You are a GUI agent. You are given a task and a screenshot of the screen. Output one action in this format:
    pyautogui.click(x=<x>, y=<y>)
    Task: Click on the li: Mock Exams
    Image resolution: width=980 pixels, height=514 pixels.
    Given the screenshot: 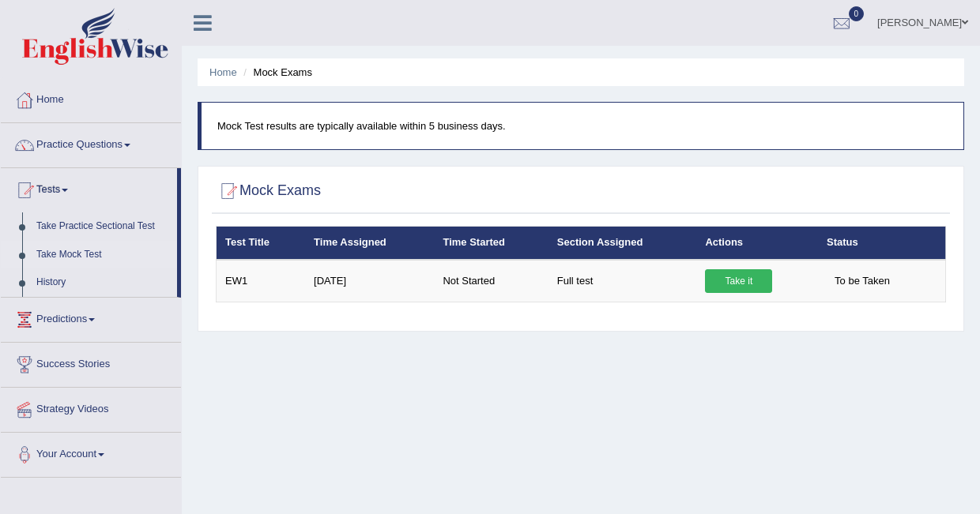 What is the action you would take?
    pyautogui.click(x=276, y=72)
    